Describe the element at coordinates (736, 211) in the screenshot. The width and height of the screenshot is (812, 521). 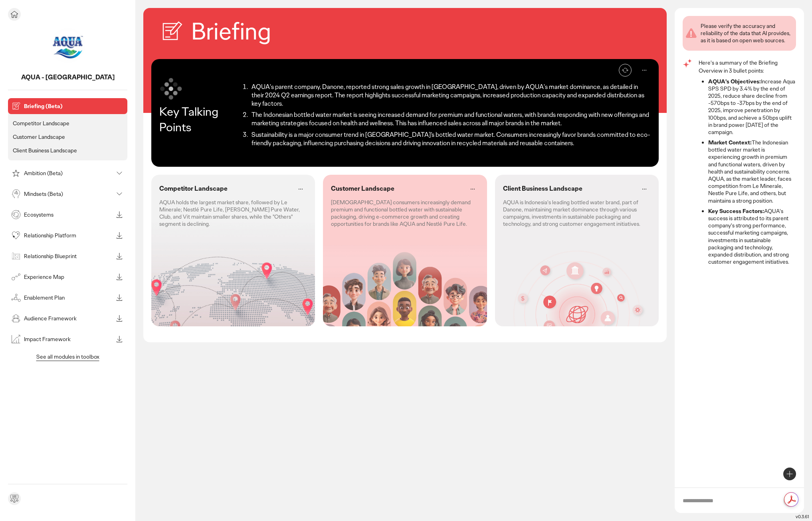
I see `strong: Key Success Factors:` at that location.